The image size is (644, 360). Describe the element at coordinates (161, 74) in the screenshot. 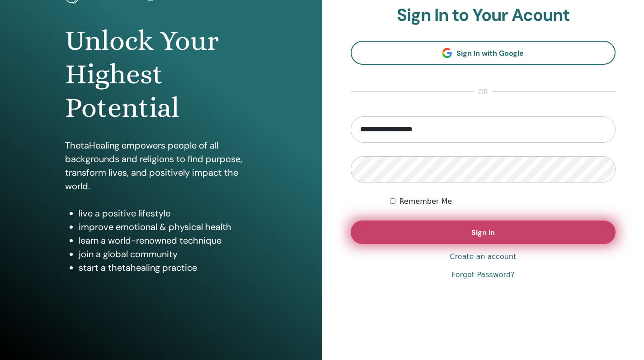

I see `h1: Unlock Your Highest Potential` at that location.